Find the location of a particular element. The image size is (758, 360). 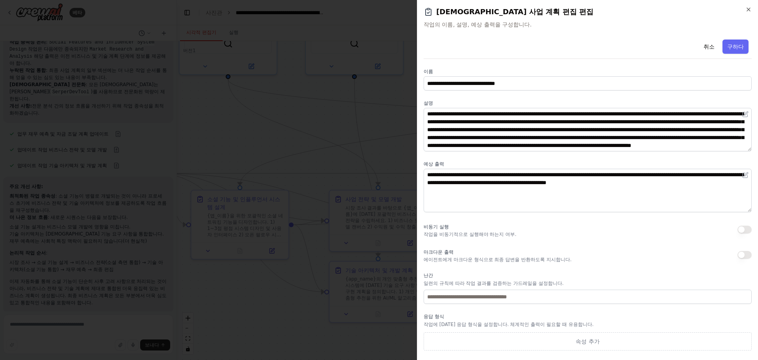

font: 속성 추가 is located at coordinates (587, 341).